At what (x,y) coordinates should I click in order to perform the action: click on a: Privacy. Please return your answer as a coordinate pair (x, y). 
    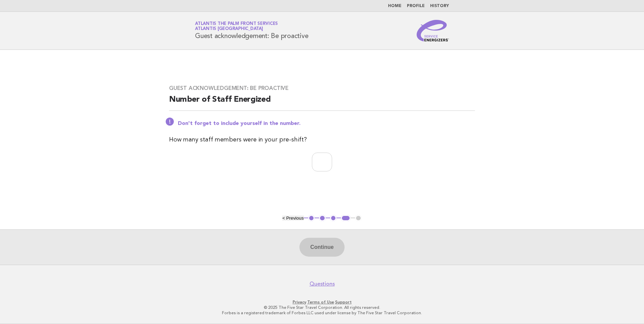
    Looking at the image, I should click on (300, 302).